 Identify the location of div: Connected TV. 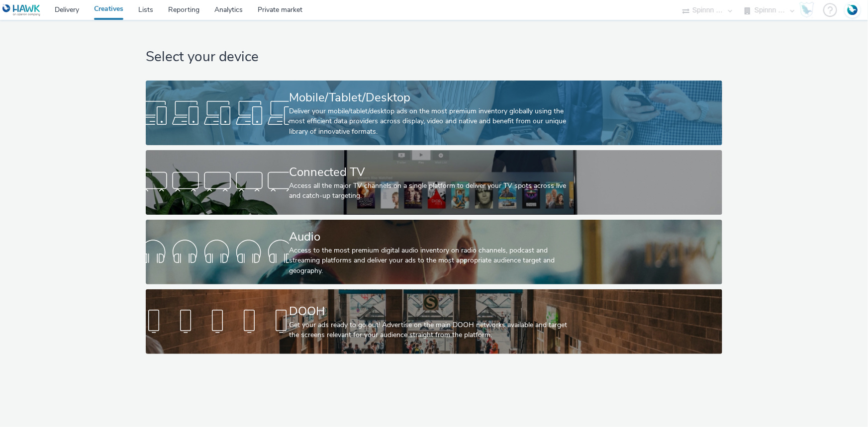
(432, 172).